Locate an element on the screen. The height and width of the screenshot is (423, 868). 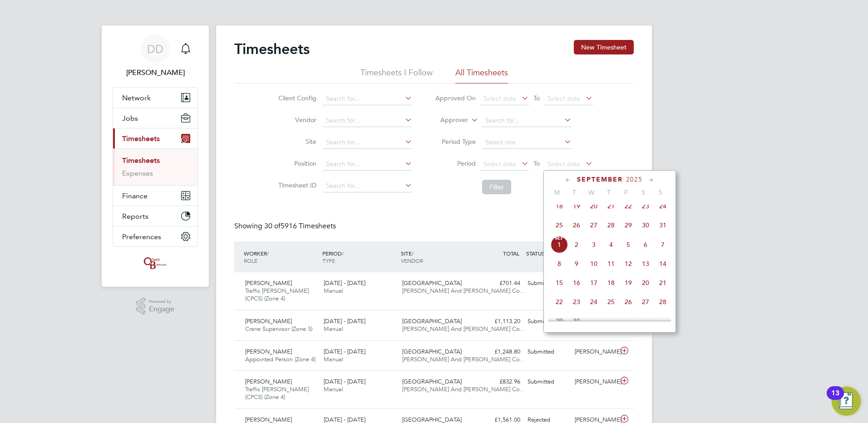
span: VENDOR is located at coordinates (412, 260).